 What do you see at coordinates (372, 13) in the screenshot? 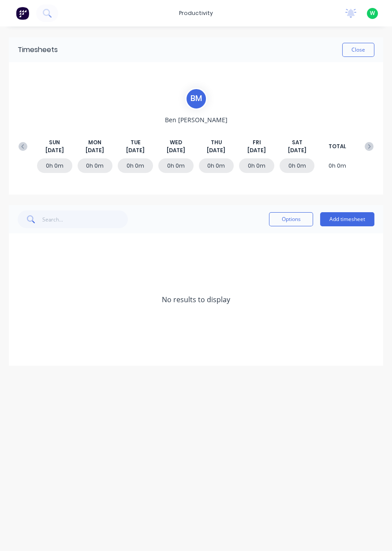
I see `span: W` at bounding box center [372, 13].